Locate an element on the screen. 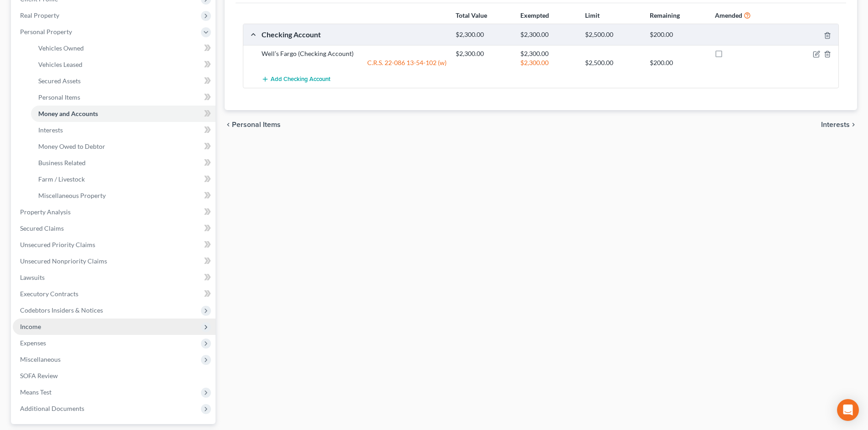 Image resolution: width=868 pixels, height=430 pixels. a: Money Owed to Debtor is located at coordinates (123, 147).